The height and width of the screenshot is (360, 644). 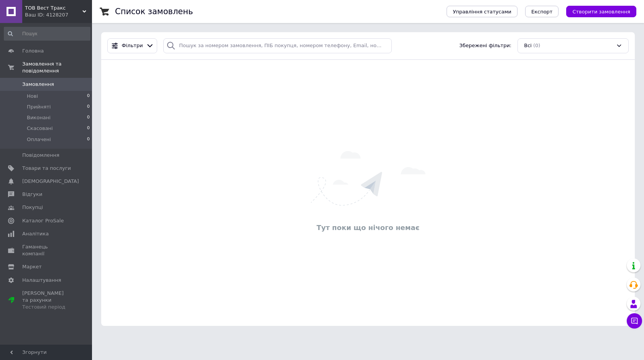 I want to click on span: Налаштування, so click(x=42, y=280).